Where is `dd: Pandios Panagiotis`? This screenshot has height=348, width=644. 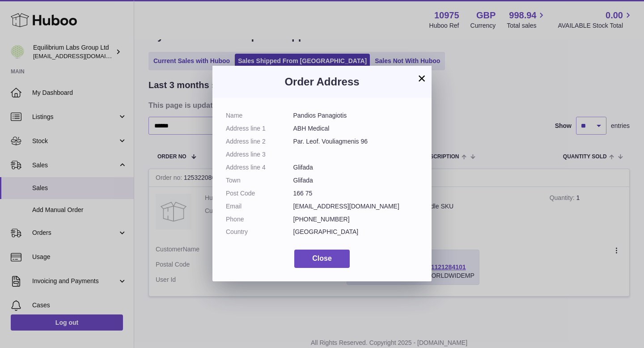
dd: Pandios Panagiotis is located at coordinates (356, 115).